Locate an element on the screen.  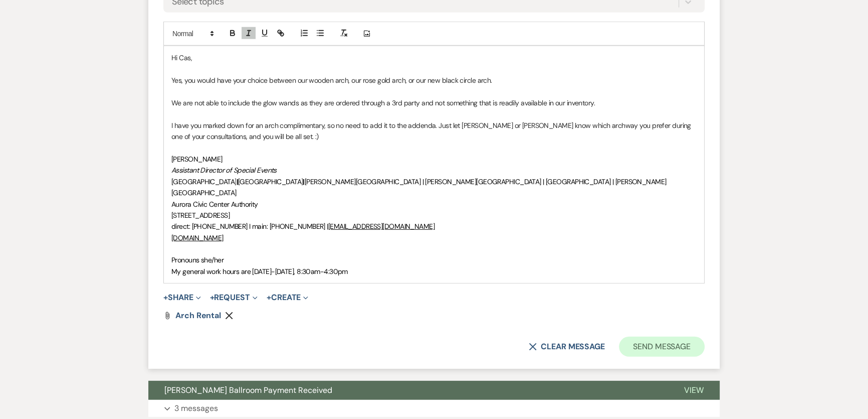
p: We are not able to include the glow wands as they are ordered through a 3rd party and not somethi... is located at coordinates (434, 103).